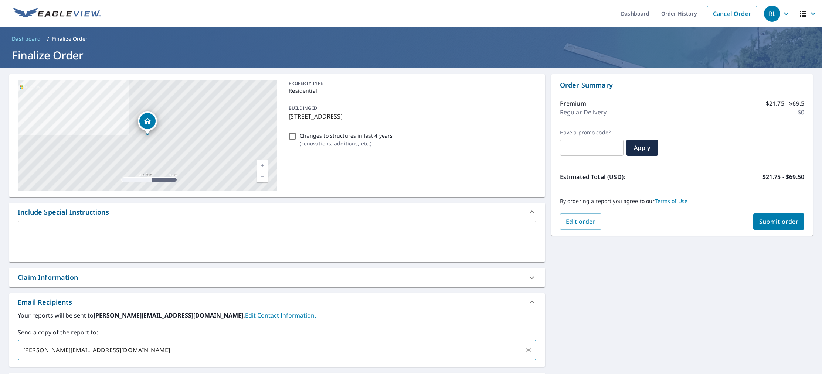  I want to click on p: BUILDING ID, so click(303, 108).